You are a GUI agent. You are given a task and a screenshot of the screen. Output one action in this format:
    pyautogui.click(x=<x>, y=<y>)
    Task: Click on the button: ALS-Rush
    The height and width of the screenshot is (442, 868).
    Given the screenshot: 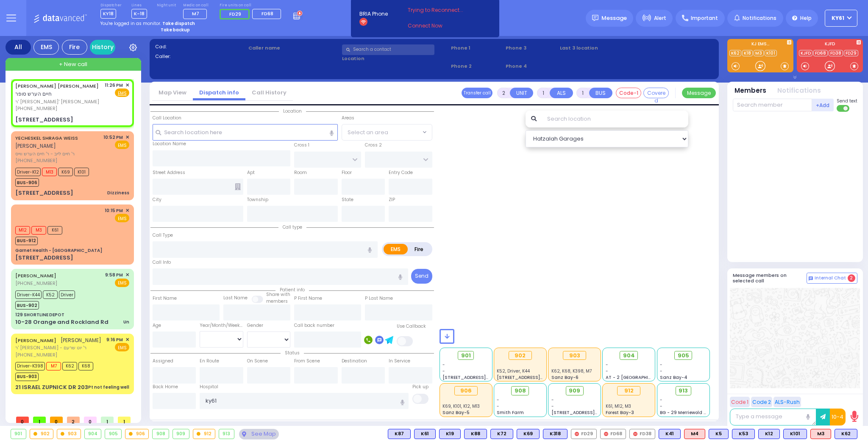 What is the action you would take?
    pyautogui.click(x=787, y=402)
    